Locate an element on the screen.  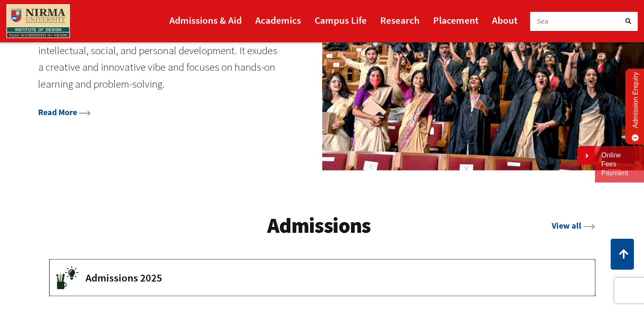
a: Research is located at coordinates (400, 20).